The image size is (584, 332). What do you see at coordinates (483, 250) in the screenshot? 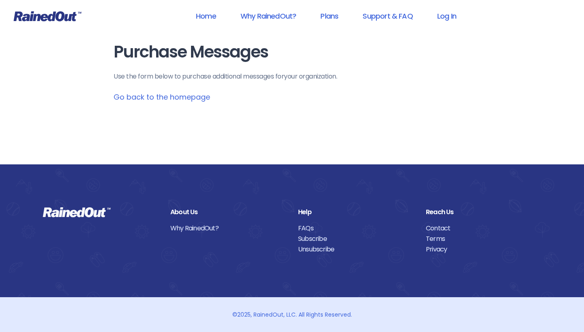
I see `a: Privacy` at bounding box center [483, 250].